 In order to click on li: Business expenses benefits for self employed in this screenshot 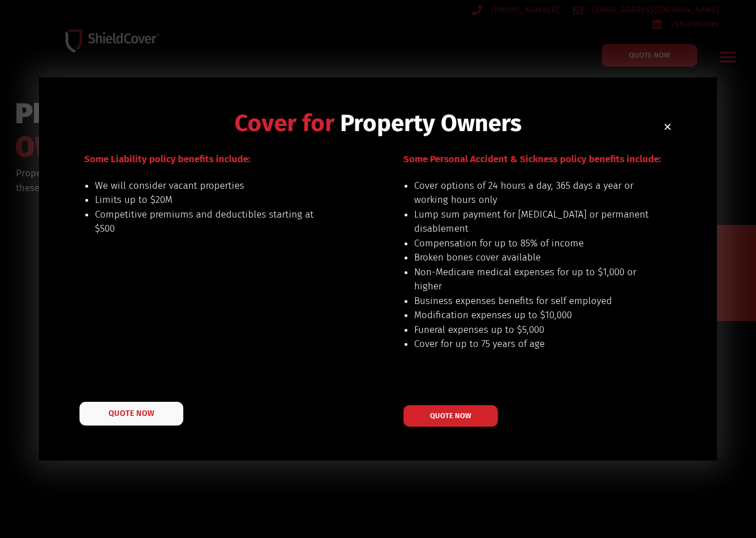, I will do `click(532, 301)`.